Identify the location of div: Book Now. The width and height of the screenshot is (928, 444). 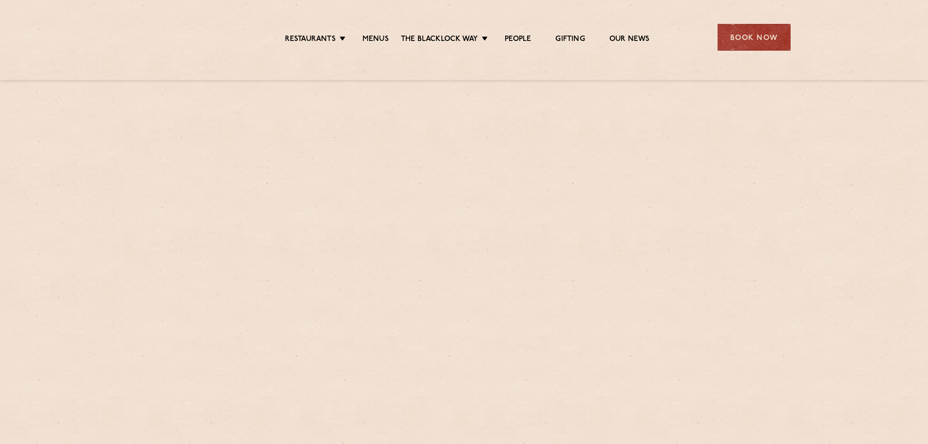
(754, 37).